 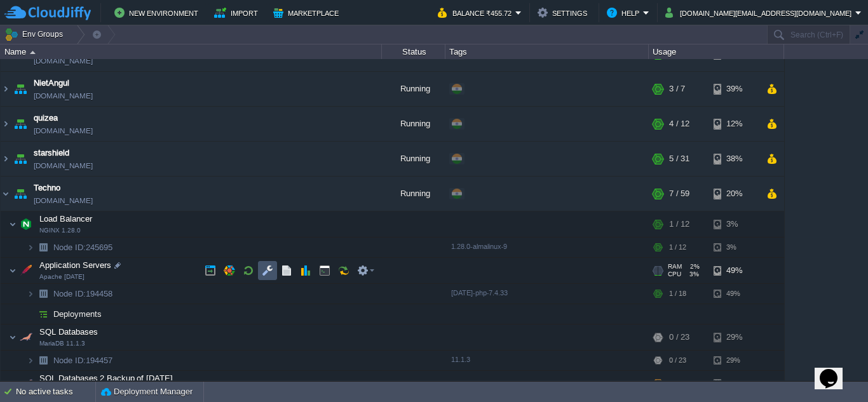 I want to click on button: Env Groups, so click(x=36, y=34).